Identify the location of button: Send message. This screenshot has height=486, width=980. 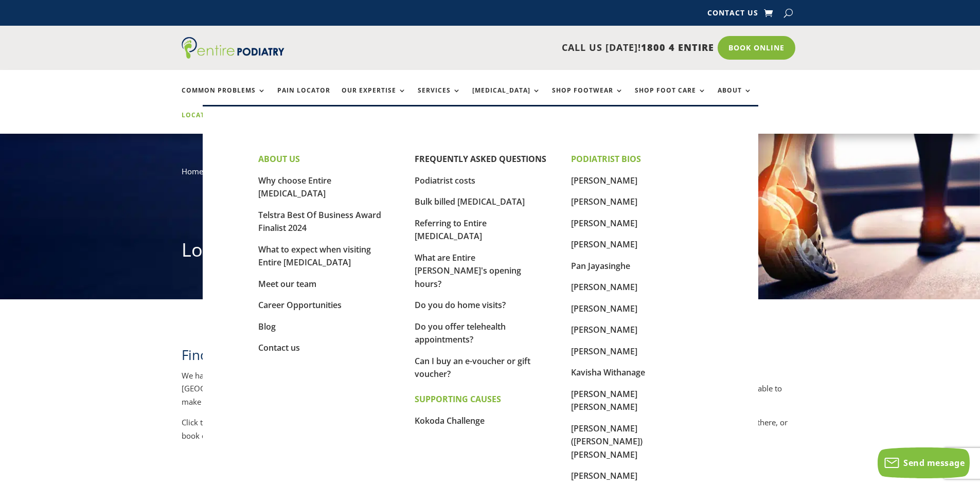
(924, 463).